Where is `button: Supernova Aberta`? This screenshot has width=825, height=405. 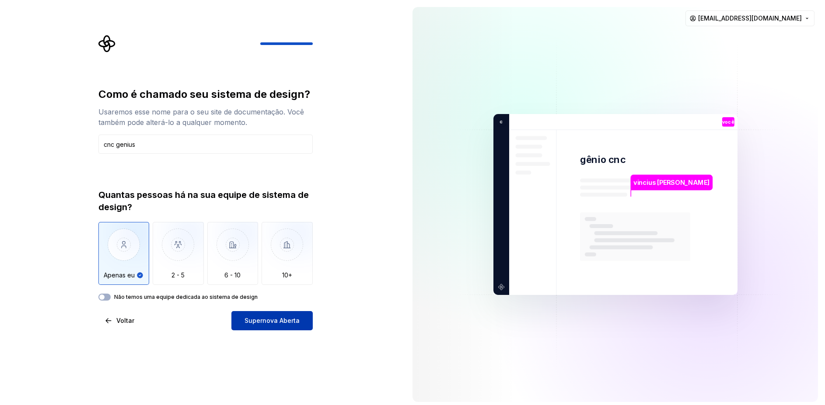 button: Supernova Aberta is located at coordinates (272, 321).